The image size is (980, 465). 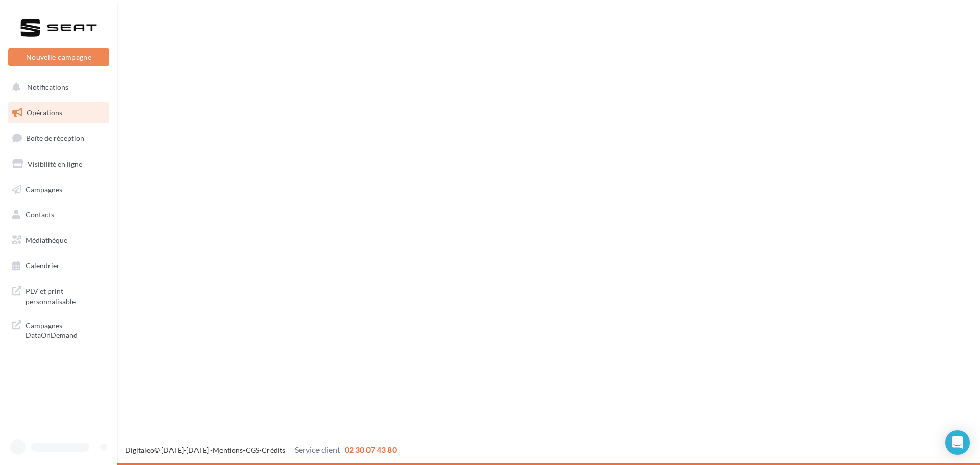 What do you see at coordinates (66, 330) in the screenshot?
I see `span: Campagnes DataOnDemand` at bounding box center [66, 330].